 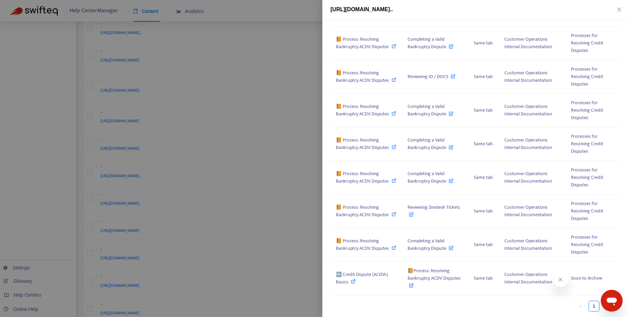 What do you see at coordinates (607, 306) in the screenshot?
I see `li: Next Page` at bounding box center [607, 306].